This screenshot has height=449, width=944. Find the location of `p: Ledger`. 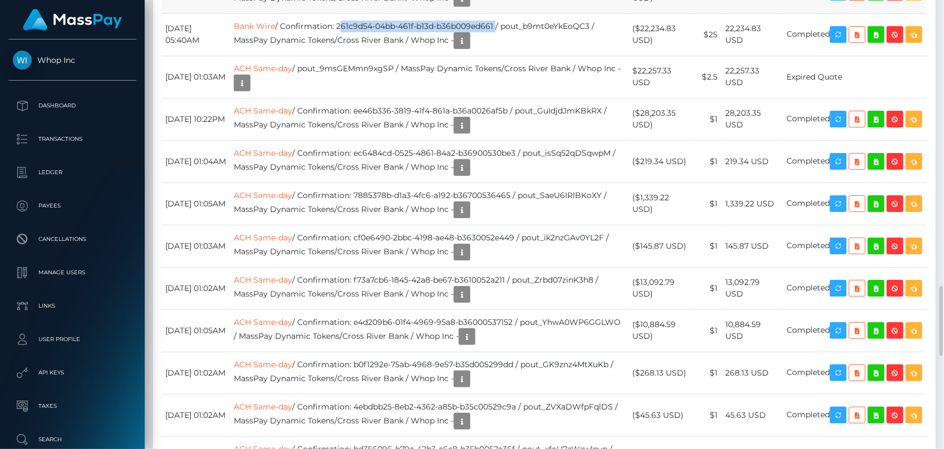

p: Ledger is located at coordinates (72, 173).